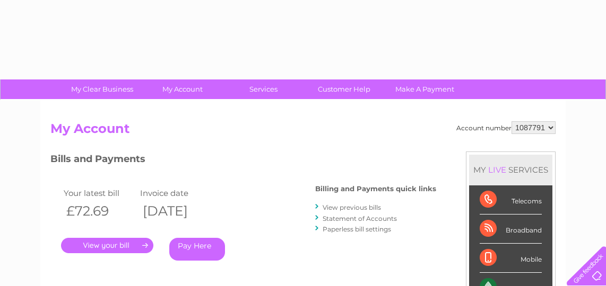 This screenshot has height=286, width=606. Describe the element at coordinates (510, 229) in the screenshot. I see `div: Broadband` at that location.